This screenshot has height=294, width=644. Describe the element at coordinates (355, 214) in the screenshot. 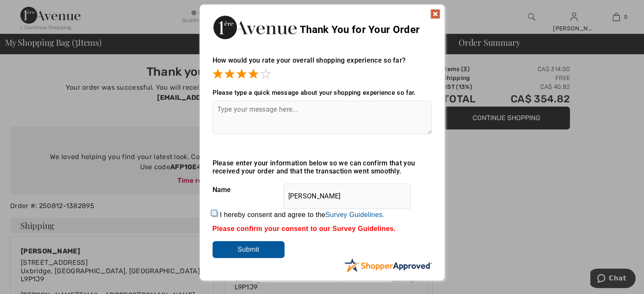

I see `a: Survey Guidelines.` at that location.